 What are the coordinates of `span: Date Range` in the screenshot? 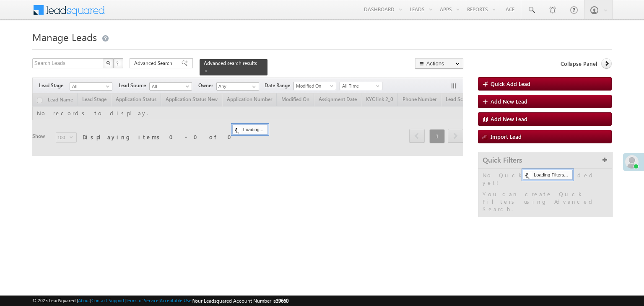 It's located at (279, 85).